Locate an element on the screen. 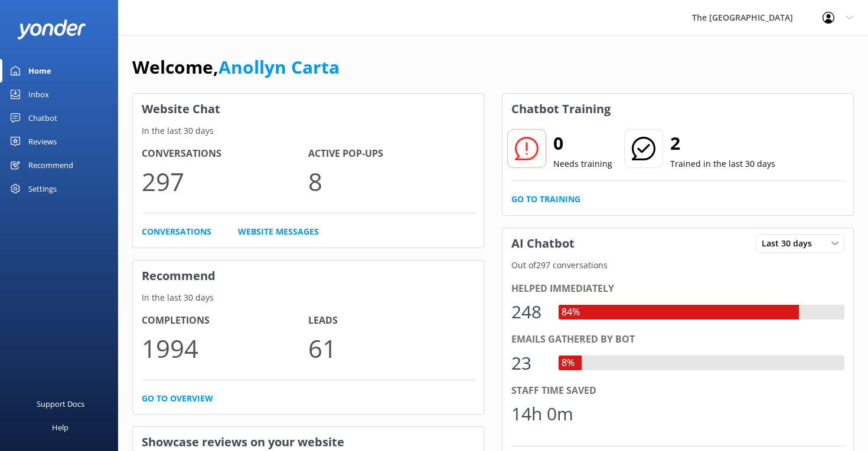  div: 14h 0m is located at coordinates (542, 414).